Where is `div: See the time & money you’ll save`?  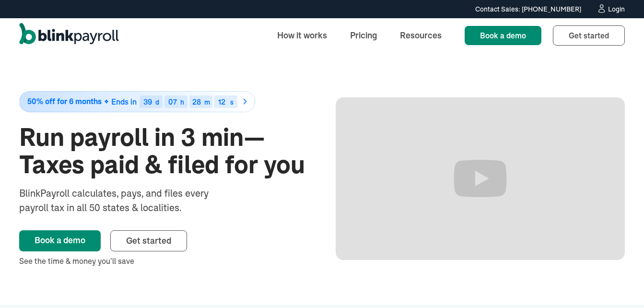
div: See the time & money you’ll save is located at coordinates (164, 261).